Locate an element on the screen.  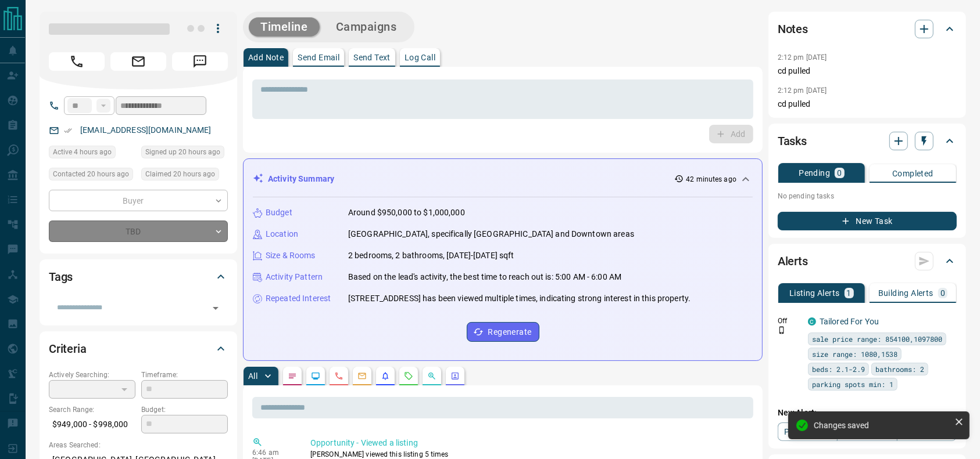
p: Listing Alerts is located at coordinates (814, 293).